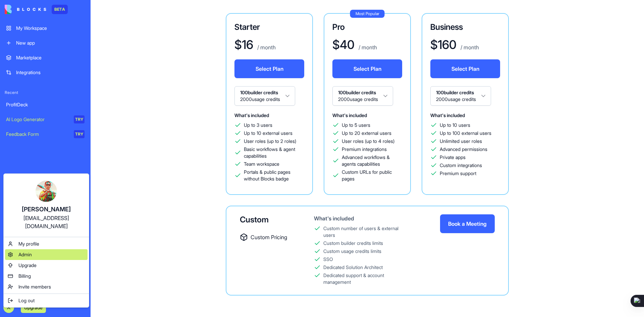 The height and width of the screenshot is (317, 644). Describe the element at coordinates (46, 266) in the screenshot. I see `a: Upgrade` at that location.